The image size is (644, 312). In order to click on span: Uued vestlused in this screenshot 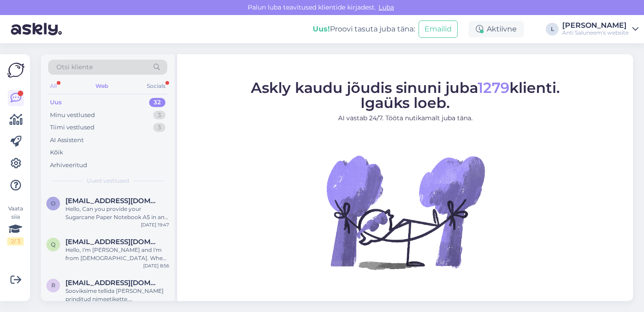, I will do `click(108, 181)`.